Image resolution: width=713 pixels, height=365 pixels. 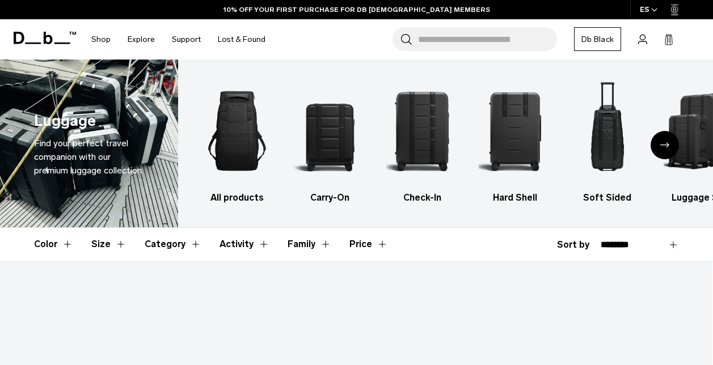 I want to click on a: Db Carry-On, so click(x=330, y=141).